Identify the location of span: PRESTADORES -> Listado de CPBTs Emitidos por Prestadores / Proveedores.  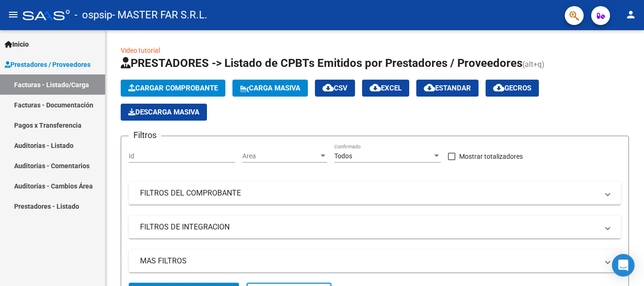
(321, 63).